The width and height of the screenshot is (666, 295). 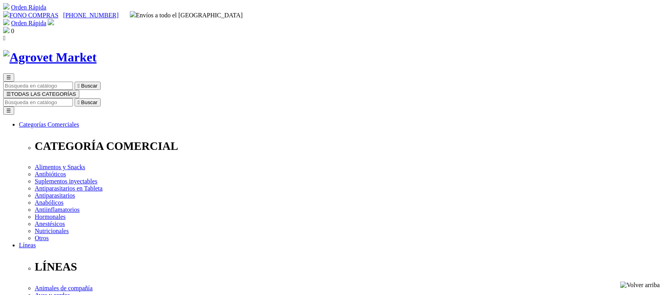 What do you see at coordinates (66, 181) in the screenshot?
I see `a: Suplementos inyectables` at bounding box center [66, 181].